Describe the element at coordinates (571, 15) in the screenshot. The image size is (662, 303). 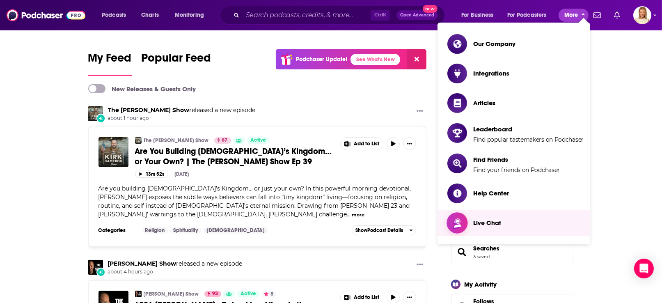
I see `span: More` at that location.